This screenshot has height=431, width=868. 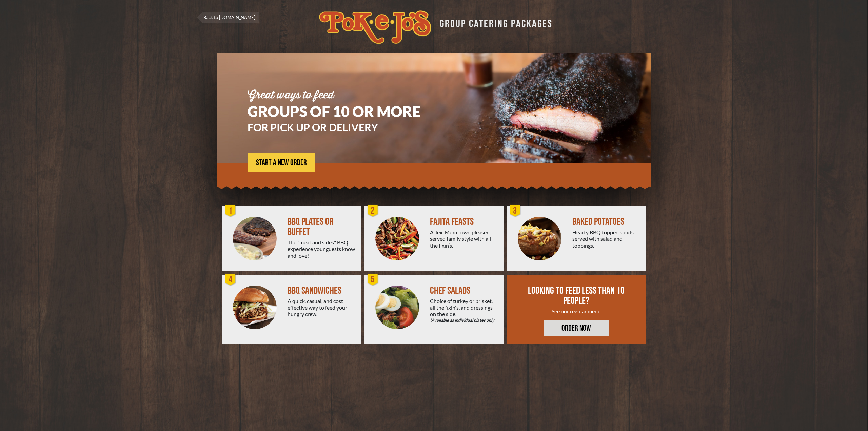 I want to click on div: BBQ PLATES OR BUFFET, so click(x=322, y=227).